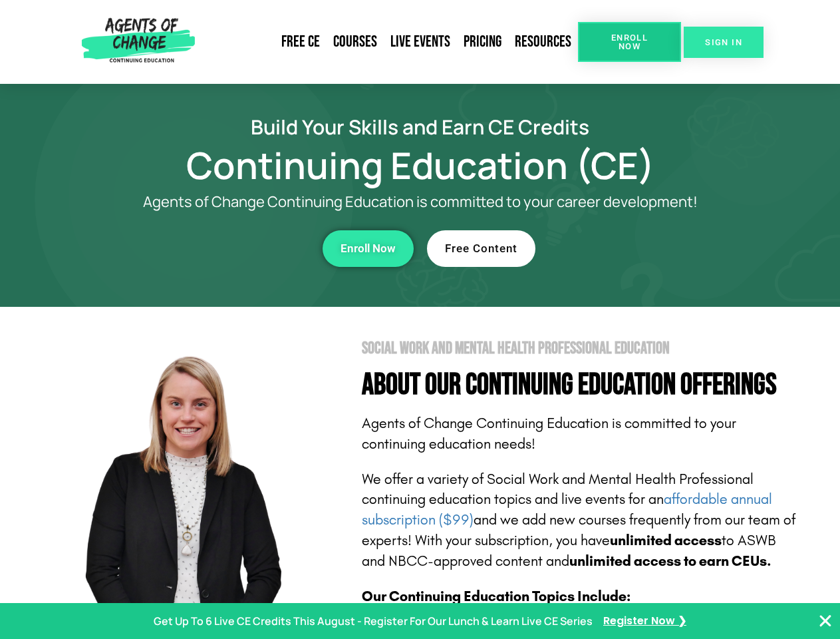  Describe the element at coordinates (549, 433) in the screenshot. I see `span: Agents of Change Continuing Education is committed to your continuing education needs!` at that location.